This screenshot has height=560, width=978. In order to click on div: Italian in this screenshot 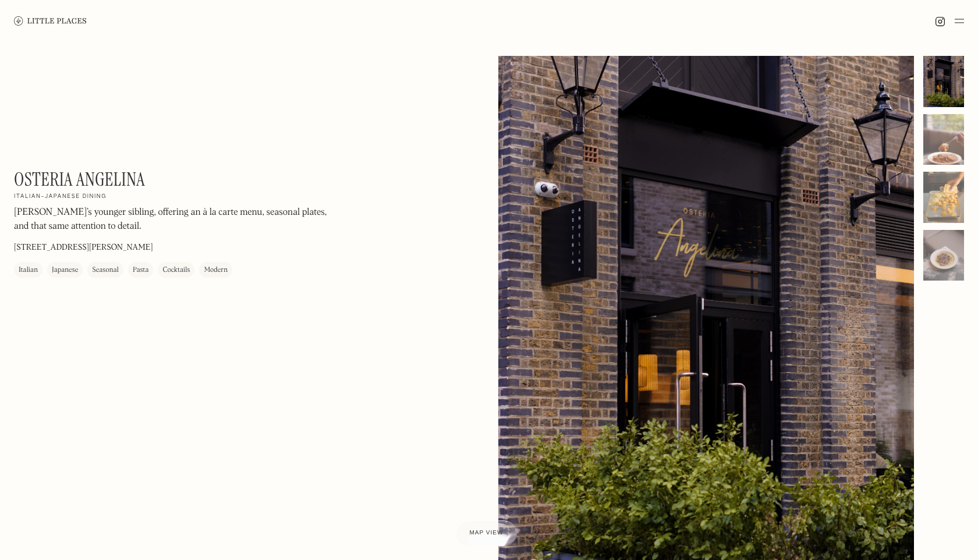, I will do `click(28, 270)`.